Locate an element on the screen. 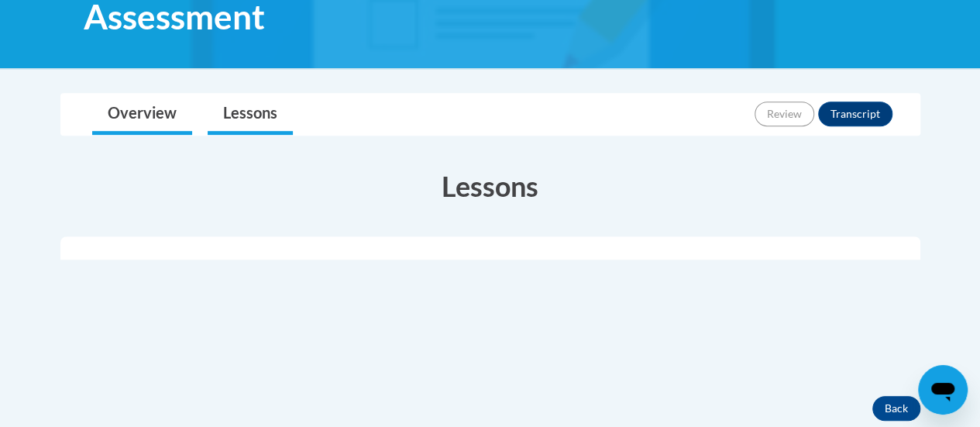 This screenshot has height=427, width=980. a: Overview is located at coordinates (142, 114).